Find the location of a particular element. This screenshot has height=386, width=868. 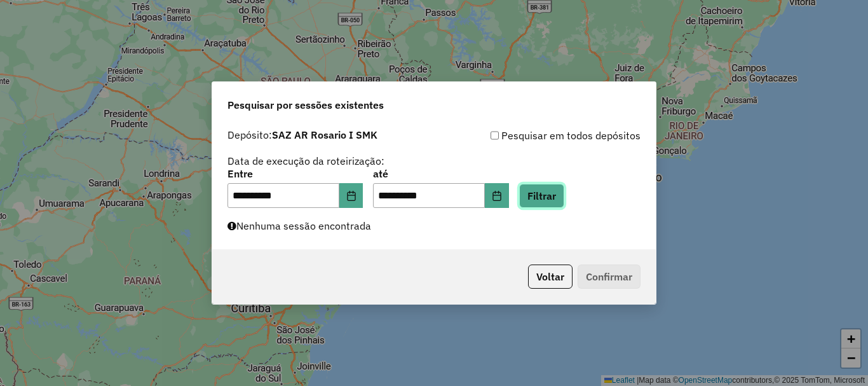

span: Pesquisar por sessões existentes is located at coordinates (306, 105).